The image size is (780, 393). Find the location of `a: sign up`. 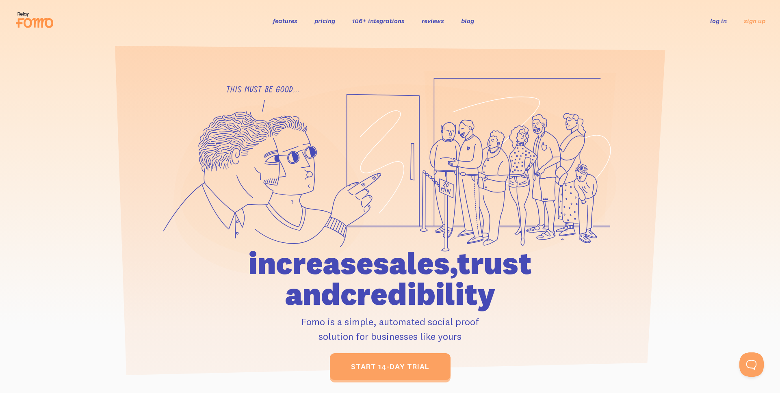

a: sign up is located at coordinates (754, 21).